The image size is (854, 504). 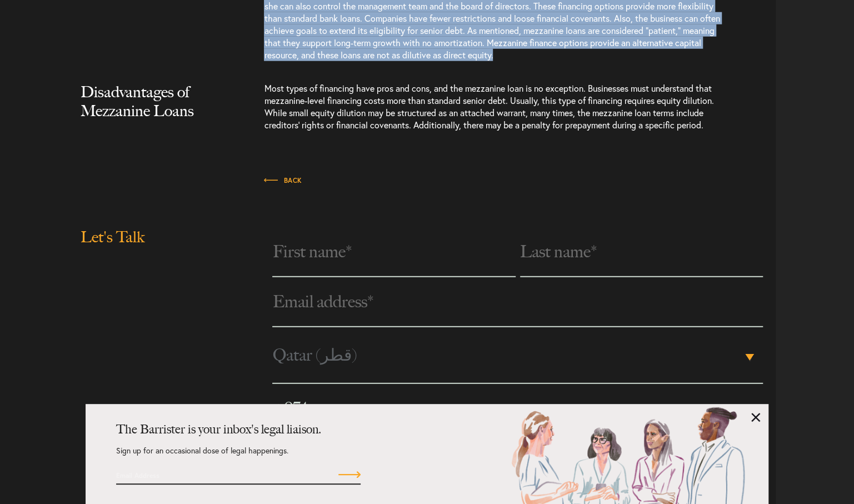 I want to click on span: Most types of financing have pros and cons, and the mezzanine loan is no exception. Businesses mu..., so click(x=488, y=106).